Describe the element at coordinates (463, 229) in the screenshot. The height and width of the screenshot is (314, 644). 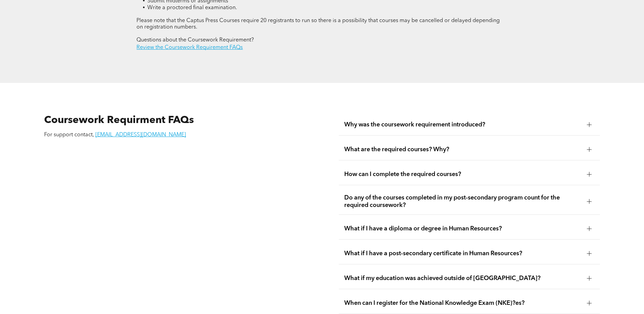
I see `span: What if I have a diploma or degree in Human Resources?` at that location.